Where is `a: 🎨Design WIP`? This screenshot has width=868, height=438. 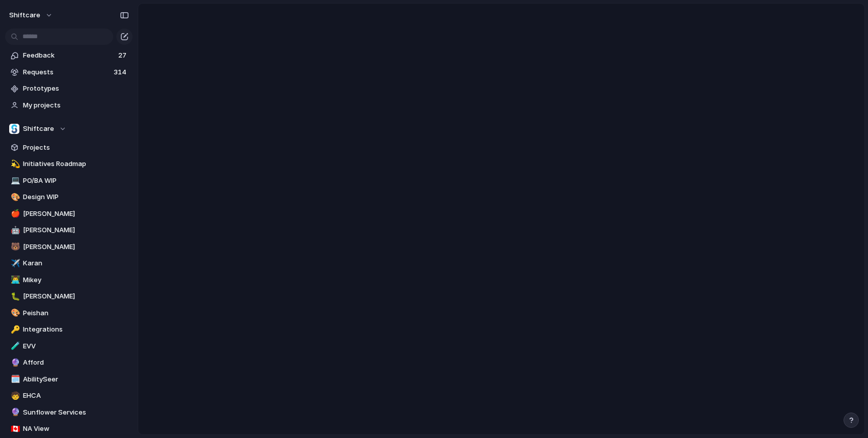 a: 🎨Design WIP is located at coordinates (69, 197).